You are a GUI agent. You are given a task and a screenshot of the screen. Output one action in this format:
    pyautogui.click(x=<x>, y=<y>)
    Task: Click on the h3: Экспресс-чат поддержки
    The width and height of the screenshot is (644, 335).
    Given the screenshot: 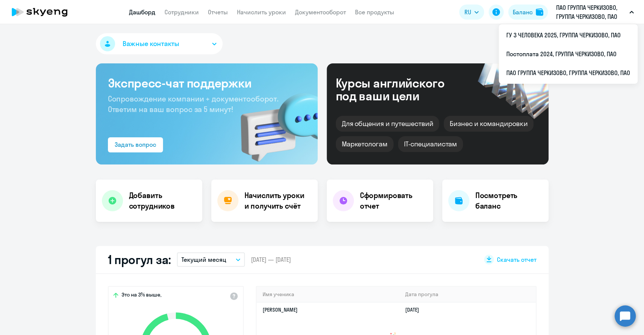 What is the action you would take?
    pyautogui.click(x=207, y=83)
    